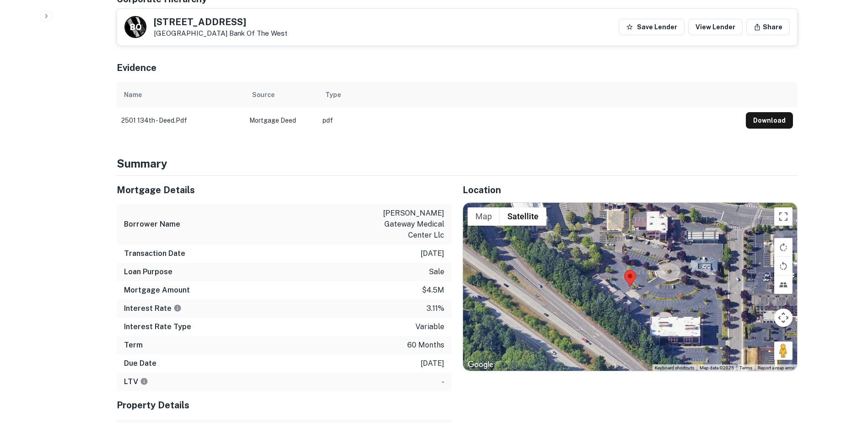  Describe the element at coordinates (181, 95) in the screenshot. I see `th: Name` at that location.